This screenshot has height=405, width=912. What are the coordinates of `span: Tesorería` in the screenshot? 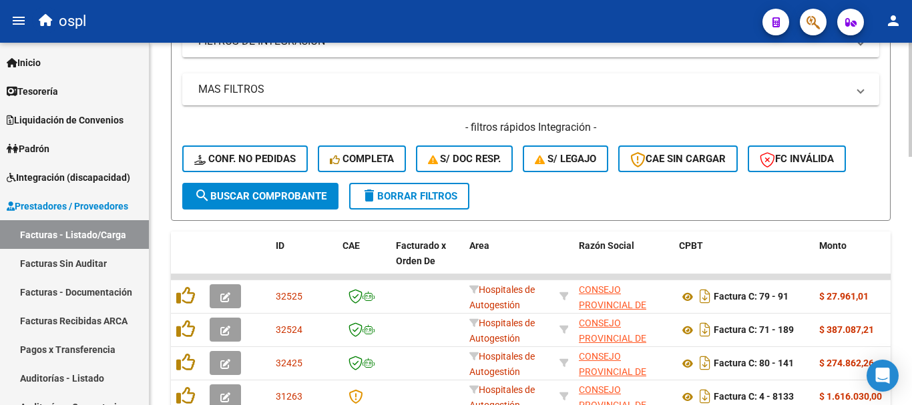 It's located at (32, 91).